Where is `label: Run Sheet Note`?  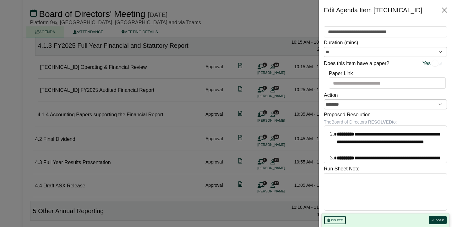 label: Run Sheet Note is located at coordinates (342, 169).